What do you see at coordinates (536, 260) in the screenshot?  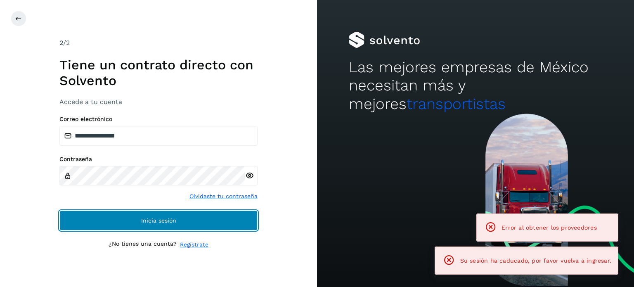 I see `span: Su sesión ha caducado, por favor vuelva a ingresar.` at bounding box center [536, 260].